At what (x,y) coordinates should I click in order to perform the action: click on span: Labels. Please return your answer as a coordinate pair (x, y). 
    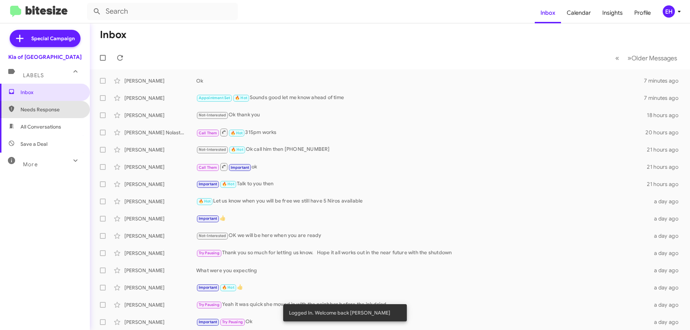
    Looking at the image, I should click on (33, 75).